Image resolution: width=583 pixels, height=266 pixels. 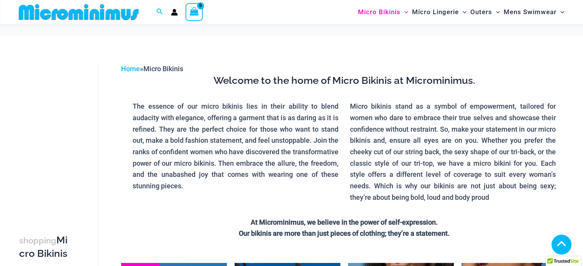 What do you see at coordinates (530, 12) in the screenshot?
I see `span: Mens Swimwear` at bounding box center [530, 12].